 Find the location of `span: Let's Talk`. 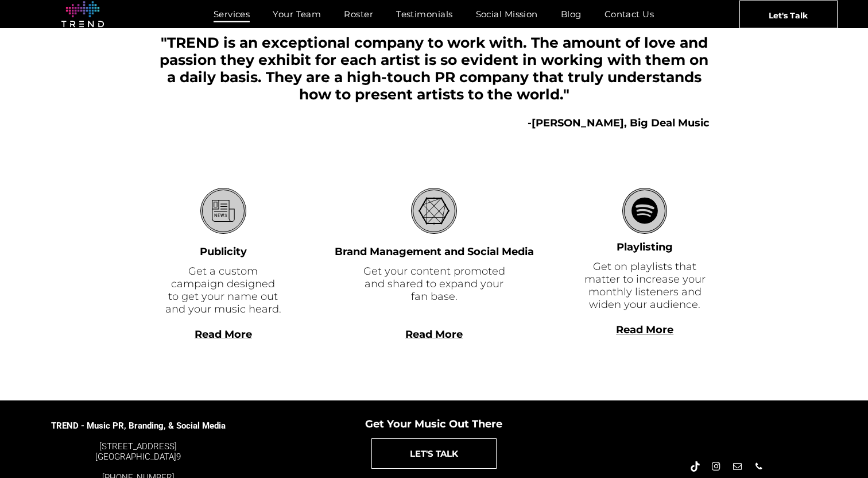

span: Let's Talk is located at coordinates (788, 15).